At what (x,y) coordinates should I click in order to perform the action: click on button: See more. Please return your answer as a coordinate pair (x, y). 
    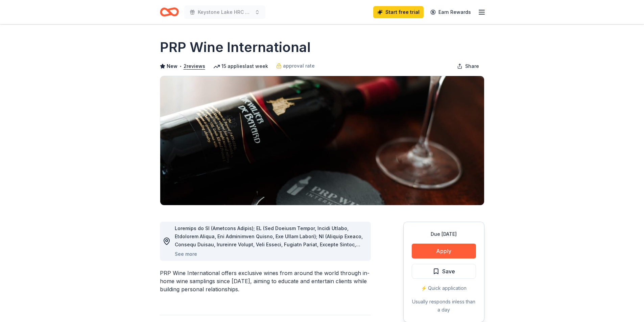
    Looking at the image, I should click on (186, 254).